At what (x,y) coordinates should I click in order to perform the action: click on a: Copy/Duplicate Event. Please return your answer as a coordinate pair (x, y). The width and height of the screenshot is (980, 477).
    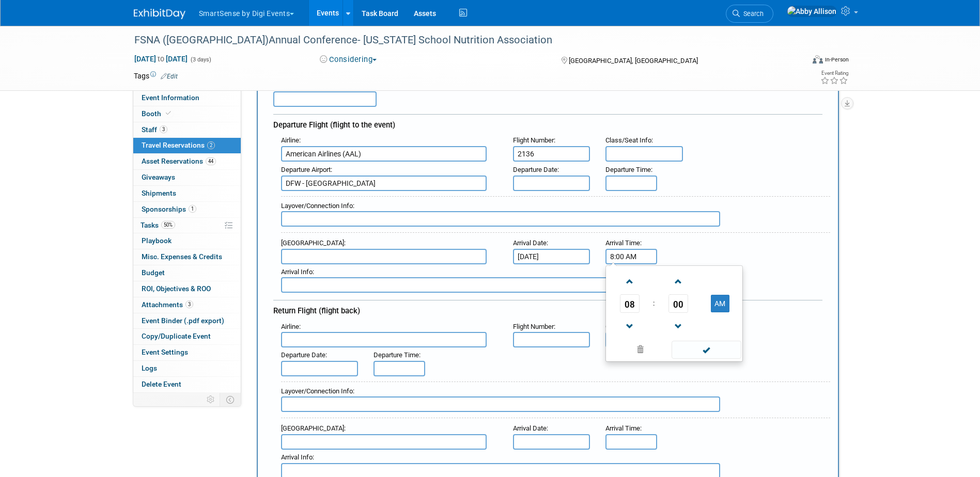
    Looking at the image, I should click on (187, 336).